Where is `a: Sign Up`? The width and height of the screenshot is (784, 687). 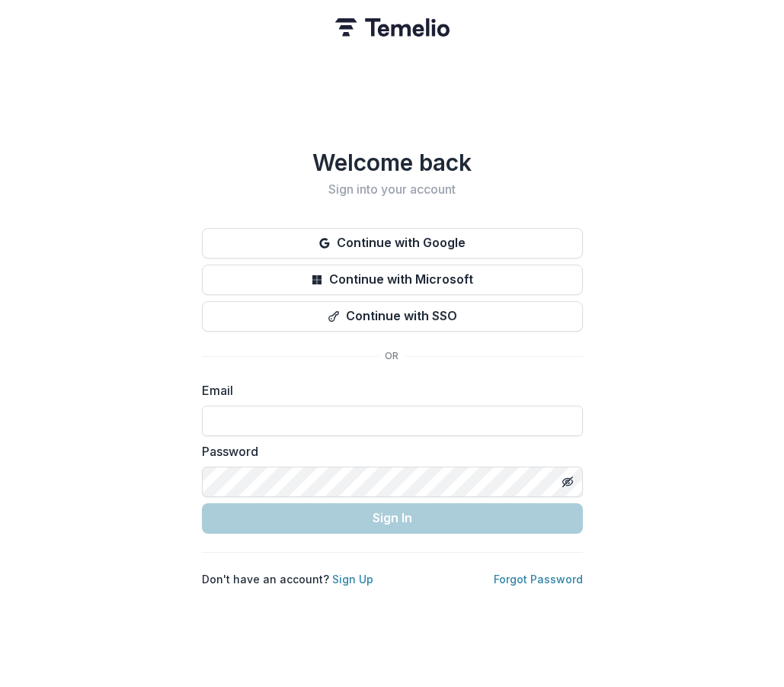
a: Sign Up is located at coordinates (353, 578).